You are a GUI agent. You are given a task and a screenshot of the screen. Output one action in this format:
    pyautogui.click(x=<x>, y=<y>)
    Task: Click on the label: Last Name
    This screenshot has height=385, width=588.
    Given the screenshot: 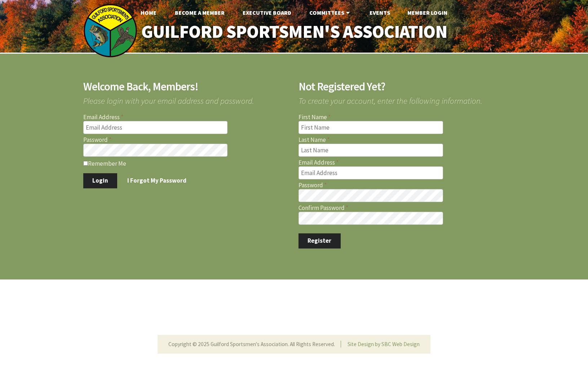 What is the action you would take?
    pyautogui.click(x=402, y=140)
    